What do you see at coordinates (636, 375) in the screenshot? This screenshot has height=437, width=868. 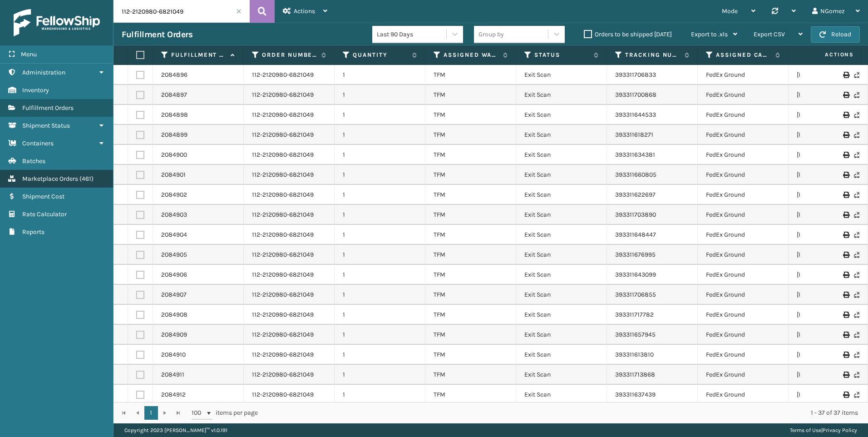 I see `a: 393311713868` at bounding box center [636, 375].